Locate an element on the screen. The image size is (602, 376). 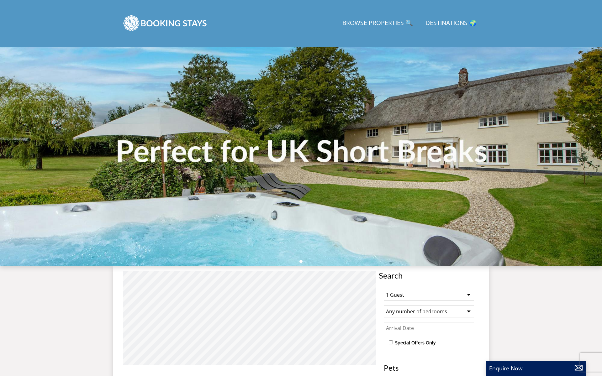
span: Search is located at coordinates (429, 276).